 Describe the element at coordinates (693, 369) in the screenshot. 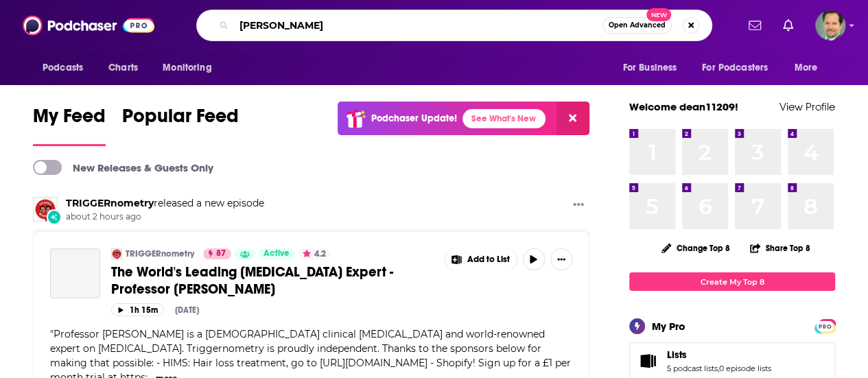

I see `a: 5 podcast lists` at that location.